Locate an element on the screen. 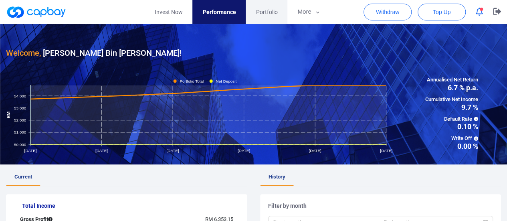 This screenshot has height=221, width=507. button: Top Up is located at coordinates (442, 12).